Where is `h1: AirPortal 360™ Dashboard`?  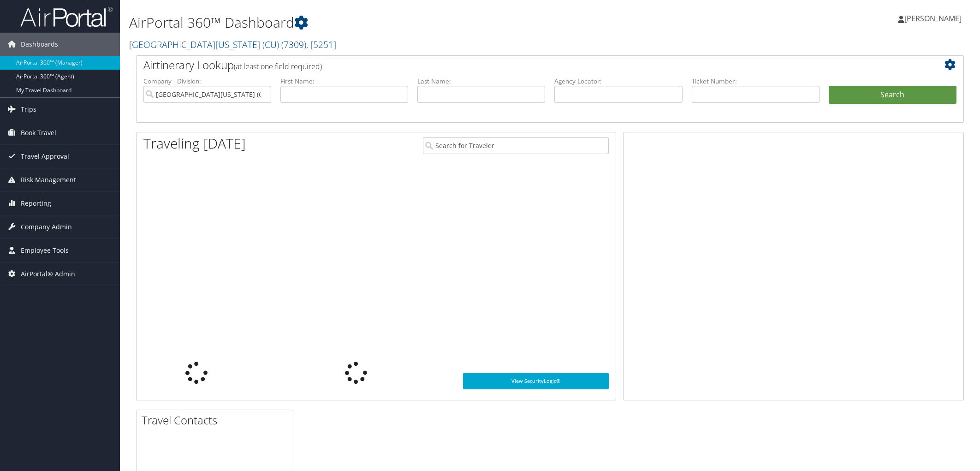 h1: AirPortal 360™ Dashboard is located at coordinates (410, 23).